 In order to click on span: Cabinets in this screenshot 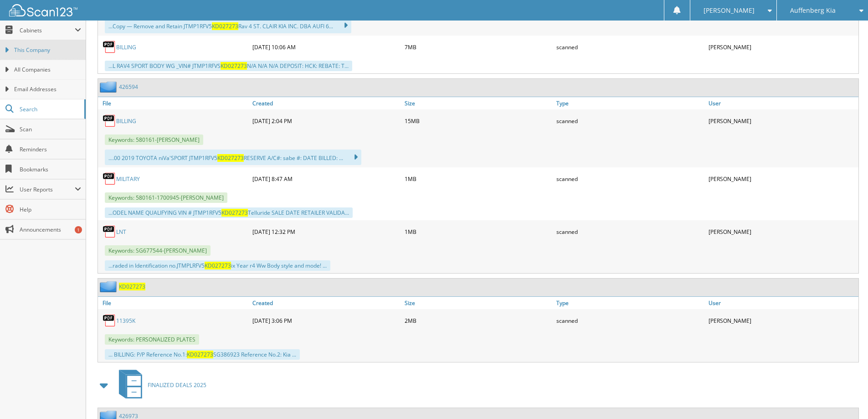, I will do `click(47, 30)`.